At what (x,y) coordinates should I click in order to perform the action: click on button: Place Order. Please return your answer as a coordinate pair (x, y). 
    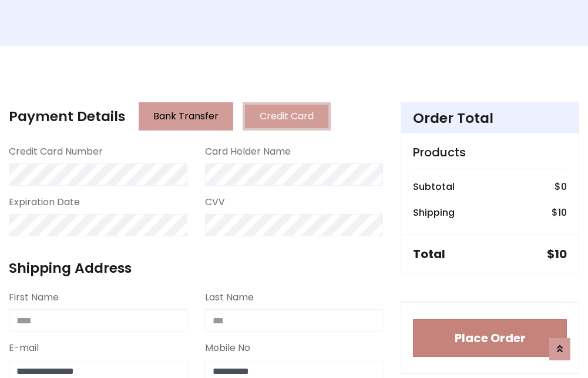
    Looking at the image, I should click on (490, 338).